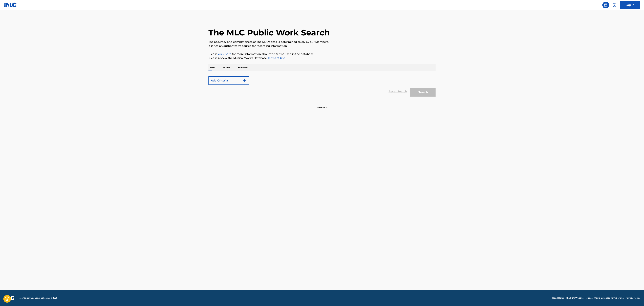  I want to click on a: The MLC Website, so click(575, 298).